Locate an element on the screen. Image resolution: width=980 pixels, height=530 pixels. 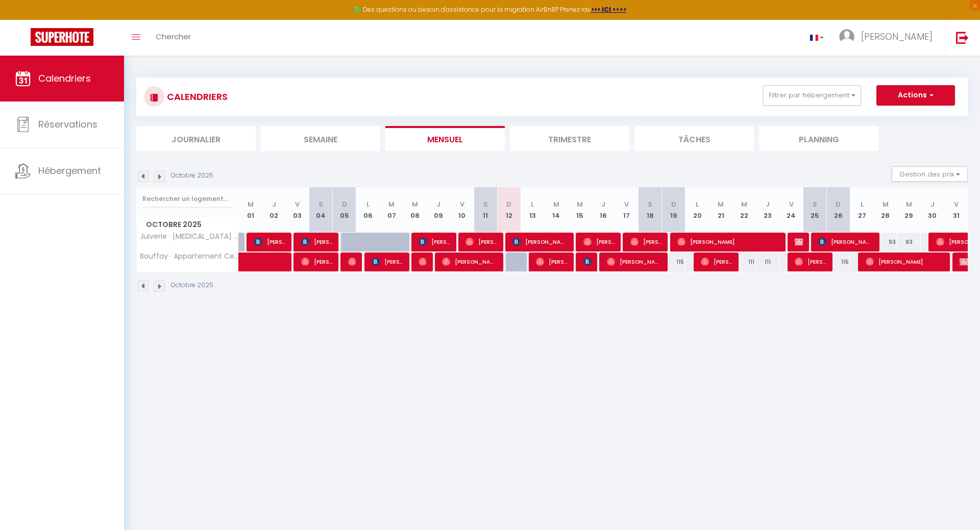
th: 14 is located at coordinates (556, 210).